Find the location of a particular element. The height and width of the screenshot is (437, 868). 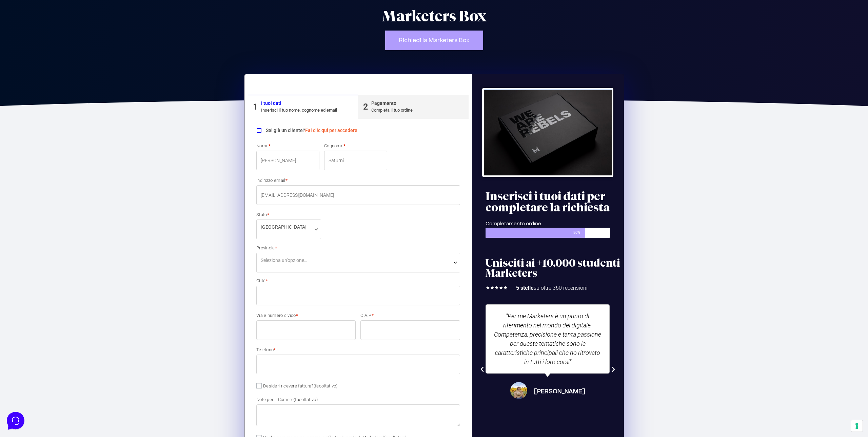

label: Città is located at coordinates (358, 281).